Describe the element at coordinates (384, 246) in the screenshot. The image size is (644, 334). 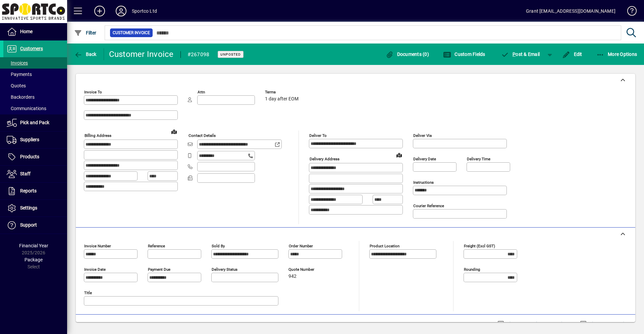
I see `mat-label: Product location` at that location.